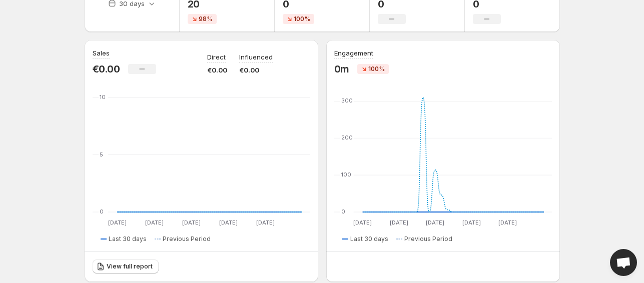  What do you see at coordinates (216, 57) in the screenshot?
I see `p: Direct` at bounding box center [216, 57].